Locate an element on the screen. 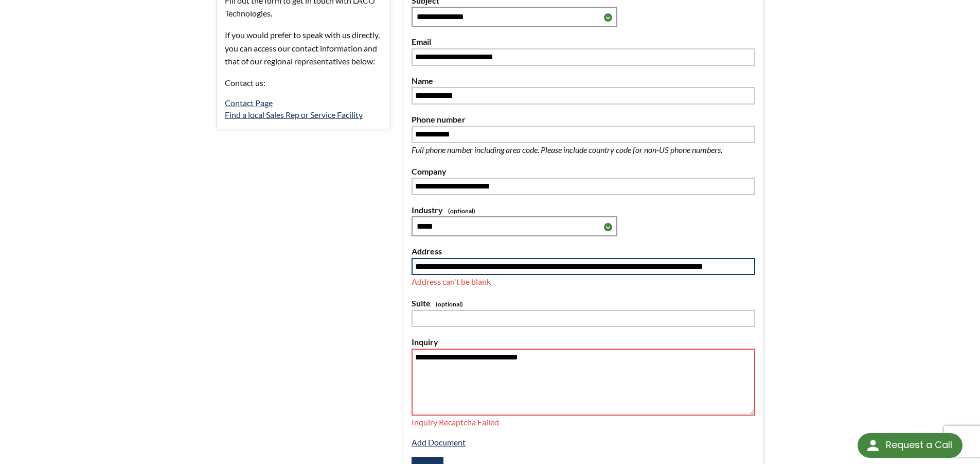  p: If you would prefer to speak with us directly, you can access our contact information and that of... is located at coordinates (303, 48).